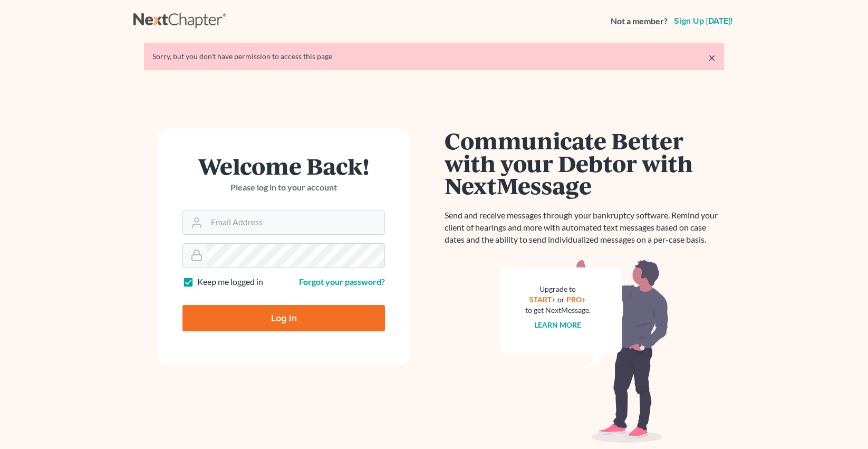  I want to click on a: PRO+, so click(577, 299).